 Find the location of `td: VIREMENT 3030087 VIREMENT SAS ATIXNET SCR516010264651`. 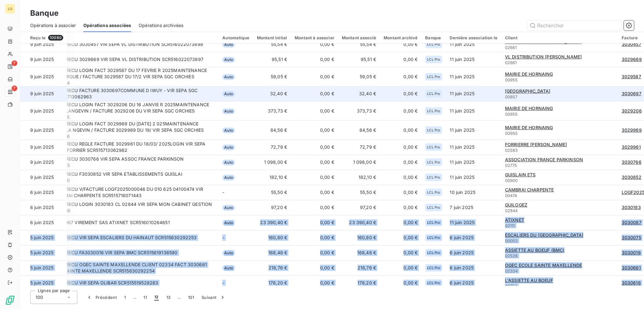

td: VIREMENT 3030087 VIREMENT SAS ATIXNET SCR516010264651 is located at coordinates (122, 222).